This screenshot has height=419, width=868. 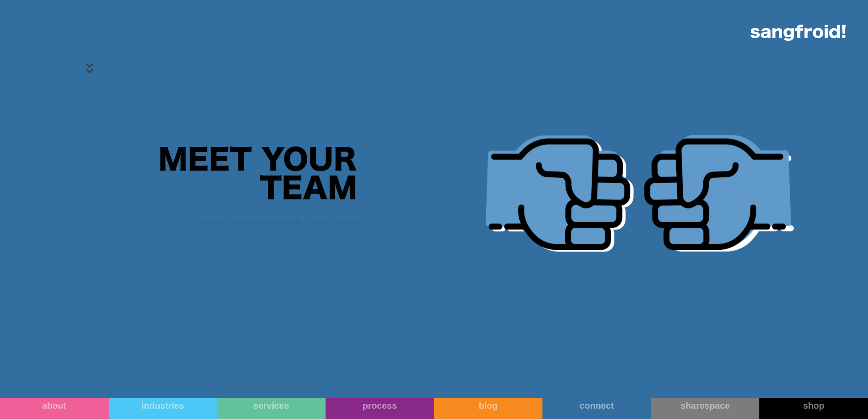 I want to click on a: connect, so click(x=596, y=408).